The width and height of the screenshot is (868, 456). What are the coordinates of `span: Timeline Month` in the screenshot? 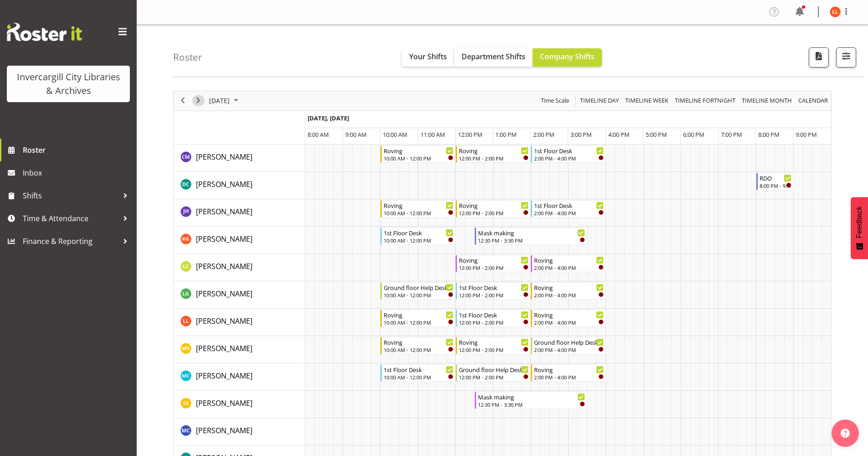 It's located at (767, 100).